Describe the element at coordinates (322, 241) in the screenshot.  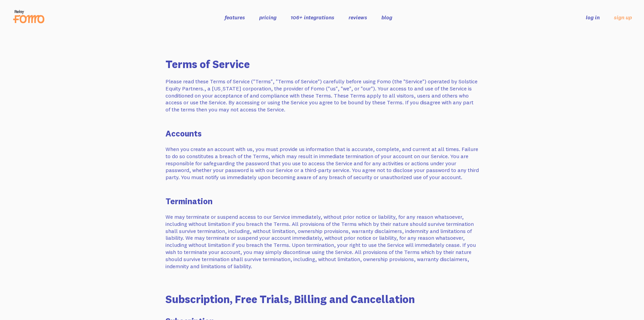
I see `p: We may terminate or suspend access to our Service immediately, without prior notice or liability,...` at that location.